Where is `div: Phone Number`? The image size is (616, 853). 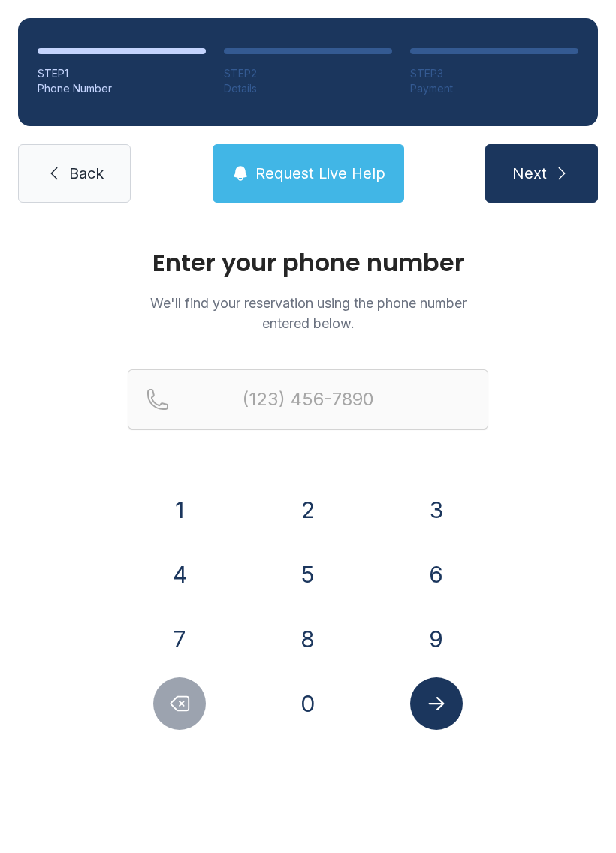 div: Phone Number is located at coordinates (121, 89).